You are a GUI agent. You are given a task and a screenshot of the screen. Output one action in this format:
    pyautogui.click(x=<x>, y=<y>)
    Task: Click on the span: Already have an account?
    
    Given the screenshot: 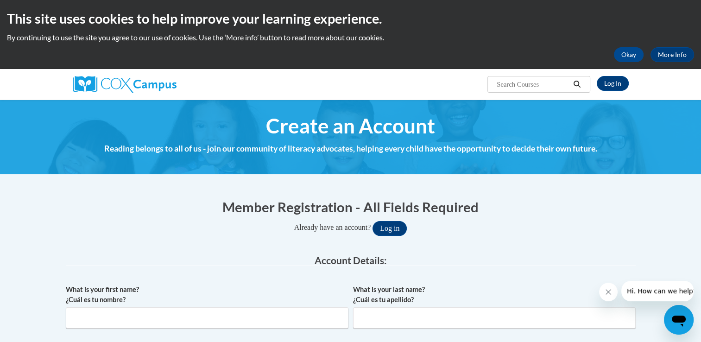 What is the action you would take?
    pyautogui.click(x=333, y=227)
    